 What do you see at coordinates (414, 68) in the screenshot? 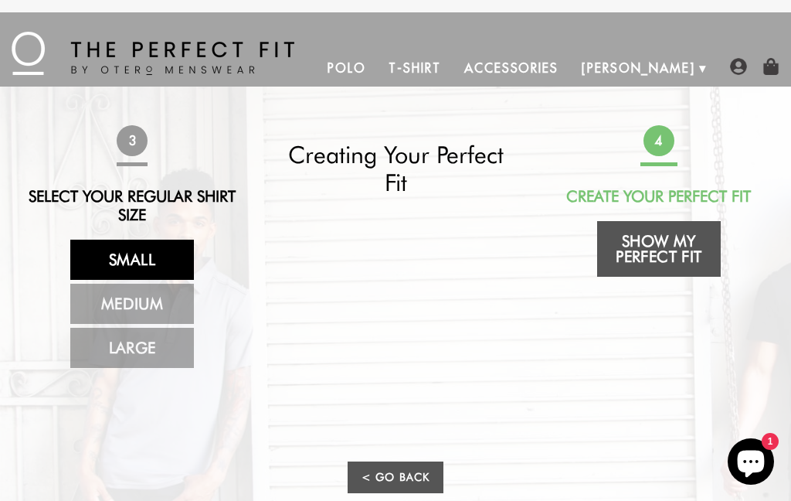
I see `a: T-Shirt` at bounding box center [414, 68].